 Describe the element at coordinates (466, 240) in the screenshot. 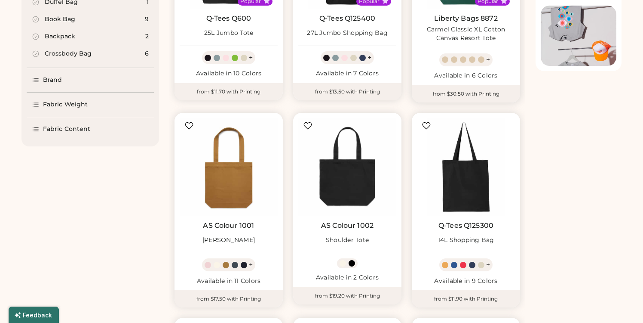

I see `div: 14L Shopping Bag` at that location.